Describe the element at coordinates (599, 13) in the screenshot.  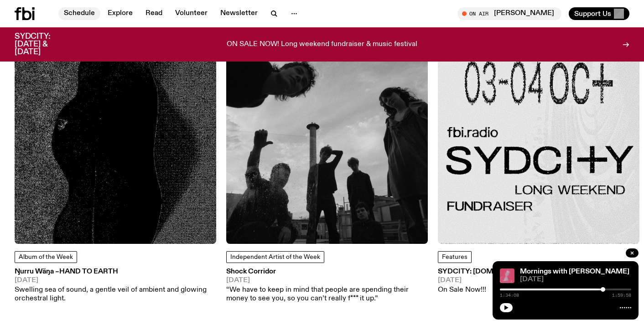
I see `button: Support Us` at that location.